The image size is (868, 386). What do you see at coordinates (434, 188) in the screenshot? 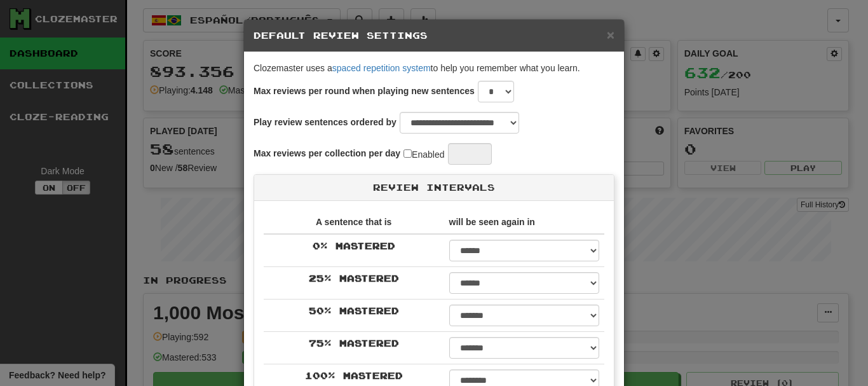
I see `div: Review Intervals` at bounding box center [434, 188].